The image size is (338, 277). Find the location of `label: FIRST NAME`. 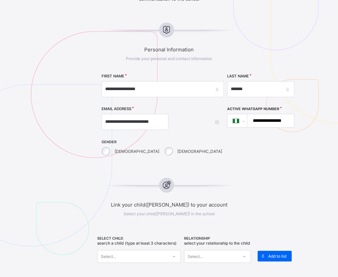

label: FIRST NAME is located at coordinates (113, 76).